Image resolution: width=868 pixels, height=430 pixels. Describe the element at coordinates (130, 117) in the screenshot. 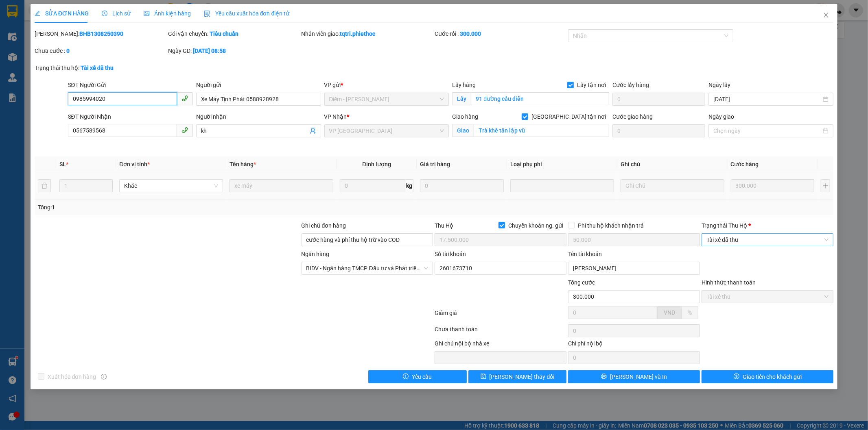

I see `div: SĐT Người Nhận` at that location.